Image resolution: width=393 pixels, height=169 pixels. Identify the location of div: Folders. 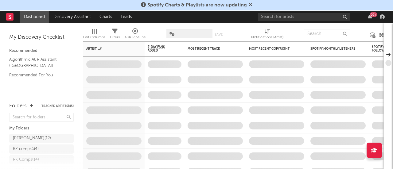
(18, 106).